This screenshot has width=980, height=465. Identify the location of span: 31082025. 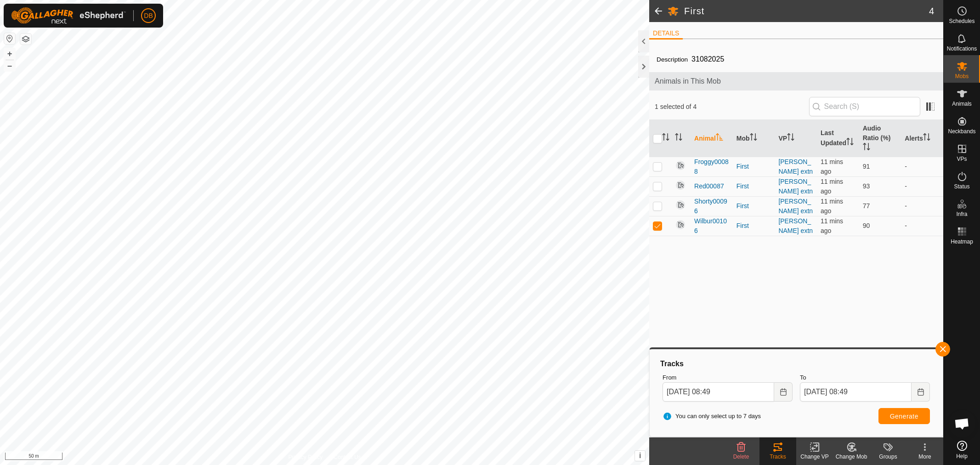
(707, 59).